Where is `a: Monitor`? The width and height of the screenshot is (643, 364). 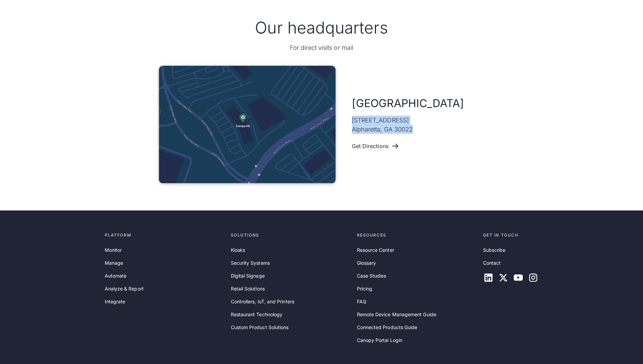
a: Monitor is located at coordinates (113, 250).